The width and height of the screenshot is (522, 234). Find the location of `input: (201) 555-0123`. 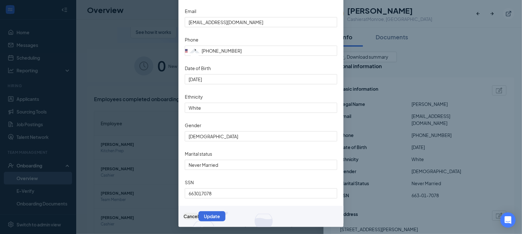

input: (201) 555-0123 is located at coordinates (261, 51).